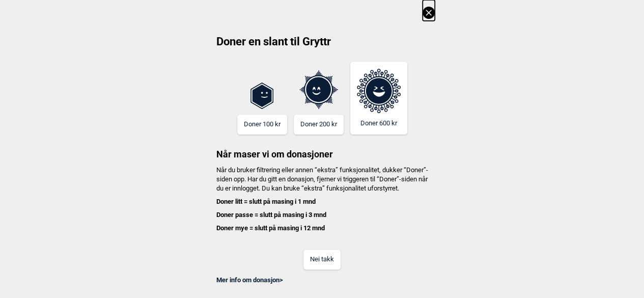 The width and height of the screenshot is (644, 298). Describe the element at coordinates (322, 45) in the screenshot. I see `h2: Doner en slant til Gryttr` at that location.